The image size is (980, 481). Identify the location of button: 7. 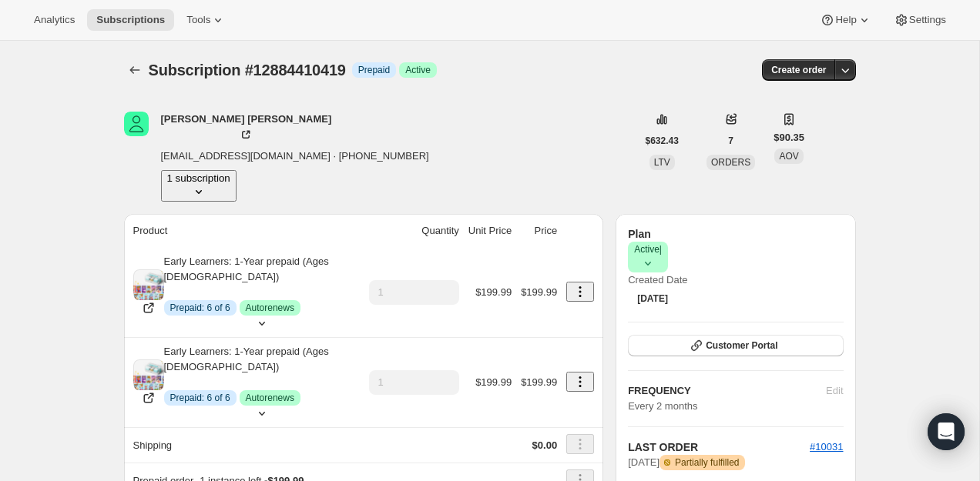
(730, 141).